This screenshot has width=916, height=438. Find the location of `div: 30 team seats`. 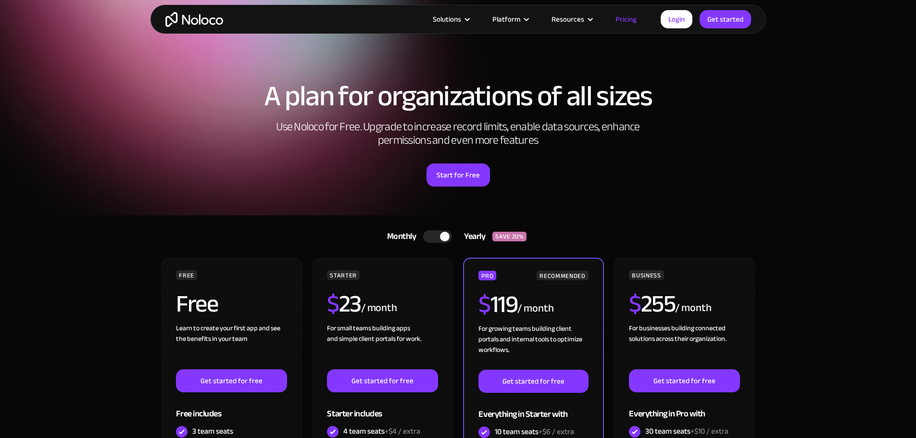

div: 30 team seats is located at coordinates (687, 431).